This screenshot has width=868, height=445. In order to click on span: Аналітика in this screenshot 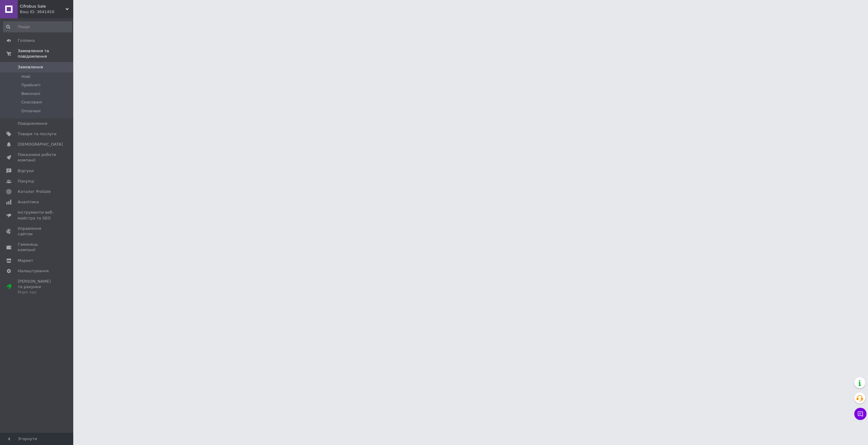, I will do `click(28, 202)`.